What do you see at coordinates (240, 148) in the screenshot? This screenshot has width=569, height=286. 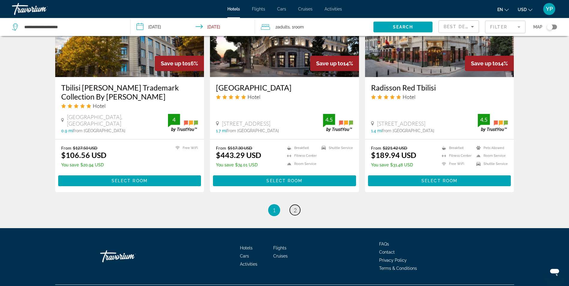 I see `del: $517.30 USD` at bounding box center [240, 148].